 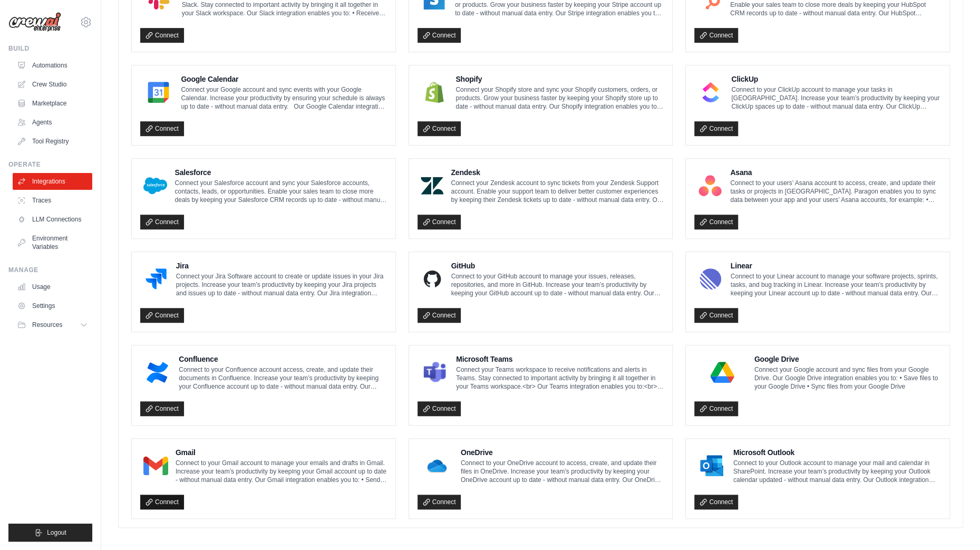 I want to click on h4: Confluence, so click(x=283, y=359).